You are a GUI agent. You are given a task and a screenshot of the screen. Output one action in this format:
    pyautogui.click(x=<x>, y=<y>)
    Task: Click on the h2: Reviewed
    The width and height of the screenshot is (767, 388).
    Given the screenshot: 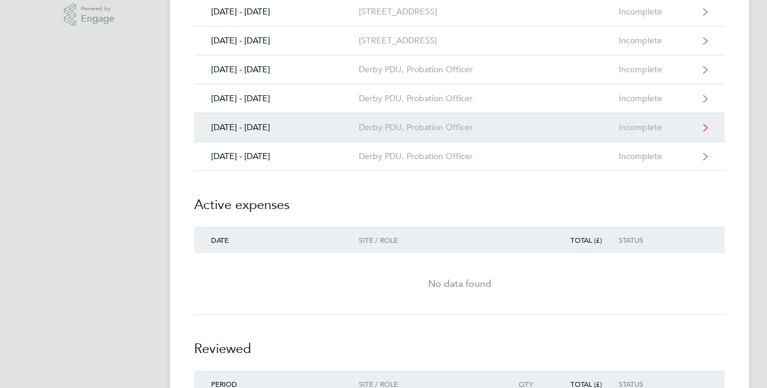 What is the action you would take?
    pyautogui.click(x=459, y=343)
    